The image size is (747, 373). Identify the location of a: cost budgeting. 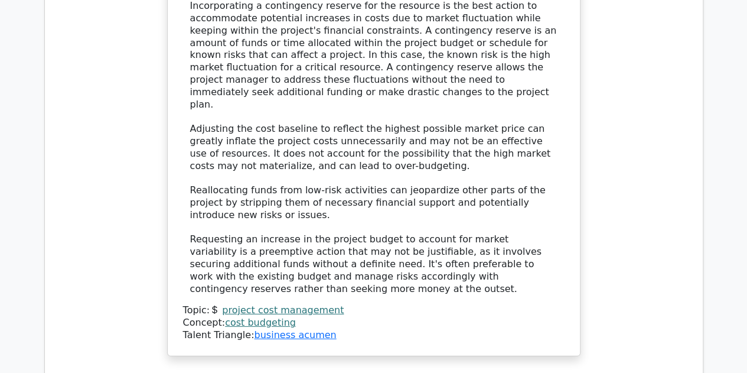
(260, 322).